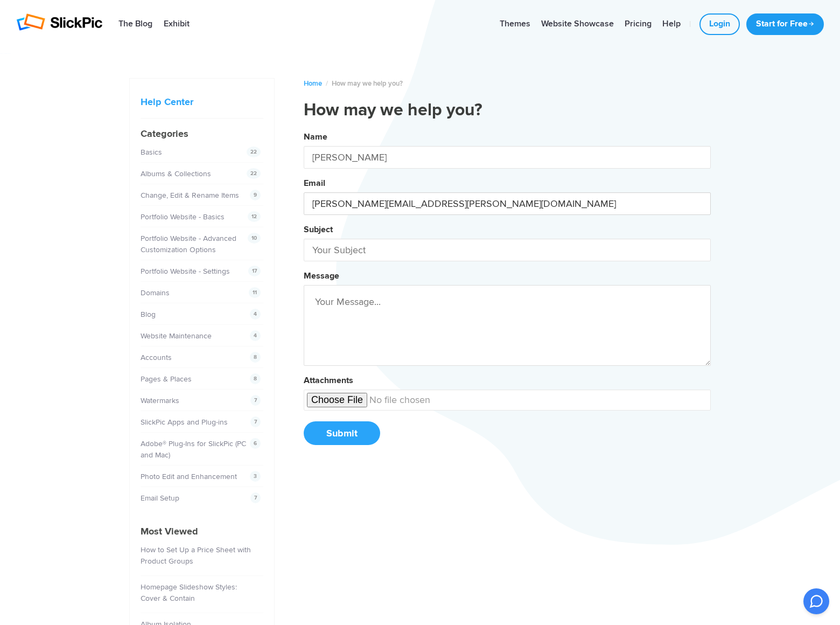 The width and height of the screenshot is (840, 625). What do you see at coordinates (196, 555) in the screenshot?
I see `a: How to Set Up a Price Sheet with Product Groups` at bounding box center [196, 555].